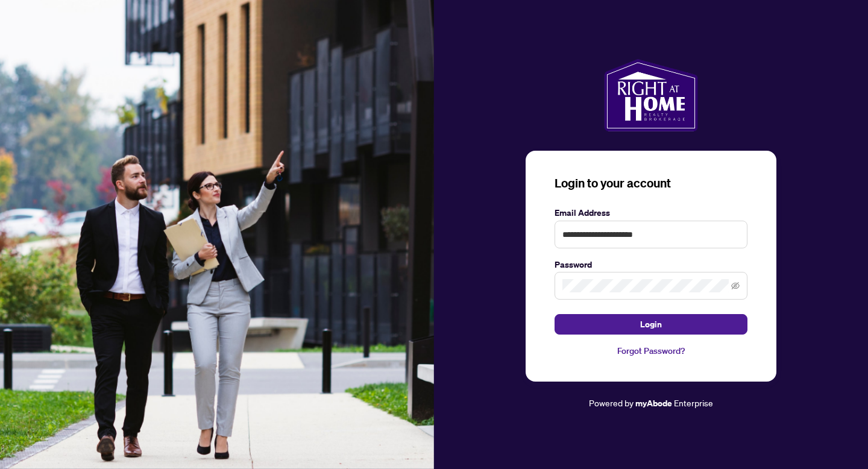 The width and height of the screenshot is (868, 469). Describe the element at coordinates (651, 213) in the screenshot. I see `label: Email Address` at that location.